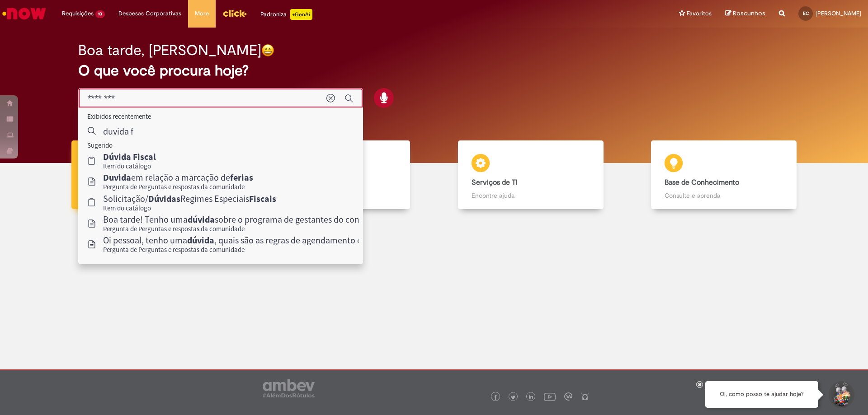 Image resolution: width=868 pixels, height=415 pixels. I want to click on p: Consulte e aprenda, so click(724, 195).